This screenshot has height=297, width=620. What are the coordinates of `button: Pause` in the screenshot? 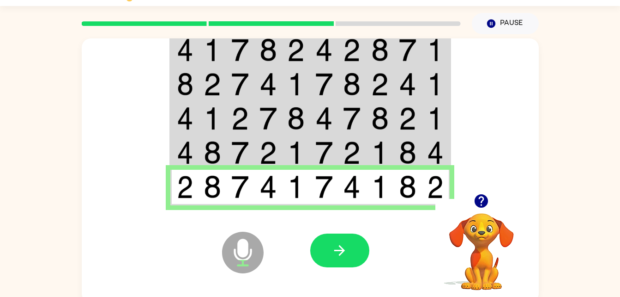 It's located at (505, 24).